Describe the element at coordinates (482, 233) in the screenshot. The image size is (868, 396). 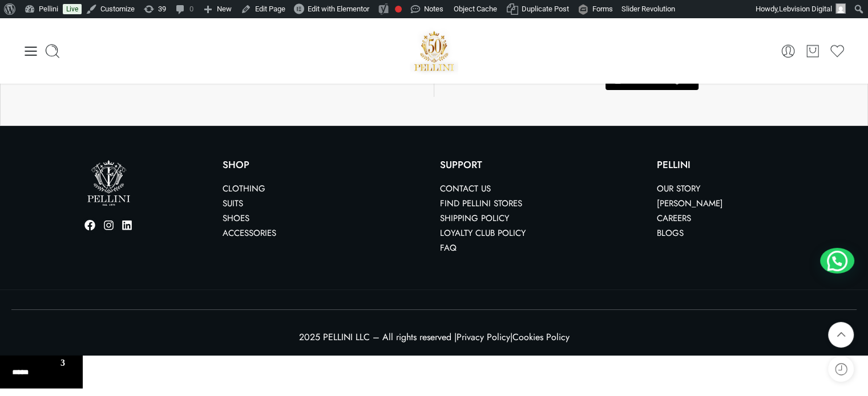
I see `a: Loyalty Club Policy` at that location.